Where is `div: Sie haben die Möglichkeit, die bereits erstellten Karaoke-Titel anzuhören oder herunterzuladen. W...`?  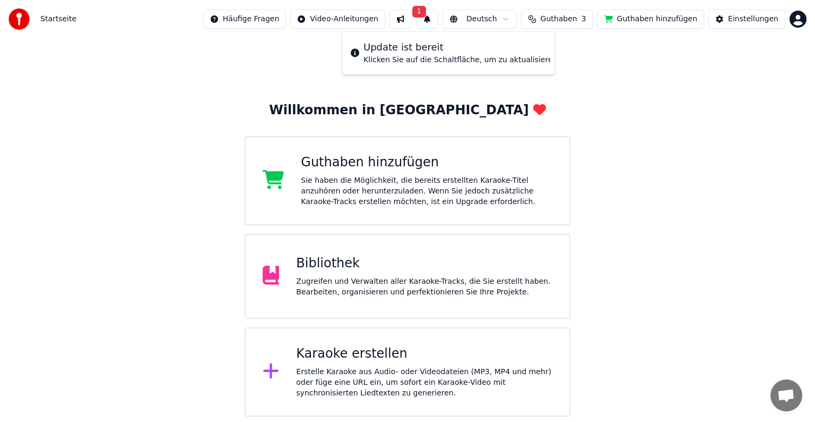
div: Sie haben die Möglichkeit, die bereits erstellten Karaoke-Titel anzuhören oder herunterzuladen. W... is located at coordinates (427, 191).